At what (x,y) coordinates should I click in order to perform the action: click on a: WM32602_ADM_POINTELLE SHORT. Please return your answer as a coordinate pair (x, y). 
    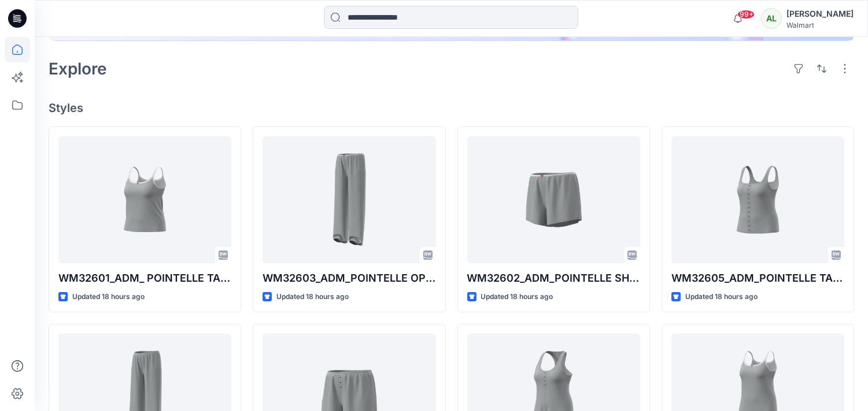
    Looking at the image, I should click on (553, 200).